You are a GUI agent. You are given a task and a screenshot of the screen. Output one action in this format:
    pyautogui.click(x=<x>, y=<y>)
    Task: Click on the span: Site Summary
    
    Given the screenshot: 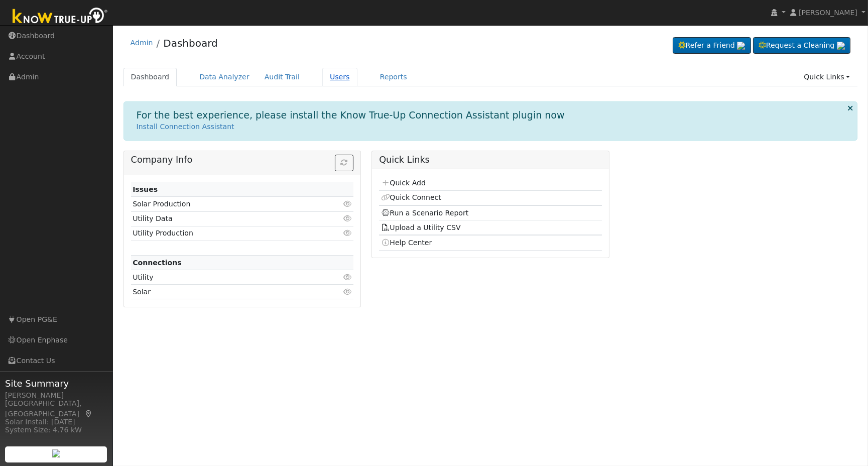 What is the action you would take?
    pyautogui.click(x=56, y=383)
    